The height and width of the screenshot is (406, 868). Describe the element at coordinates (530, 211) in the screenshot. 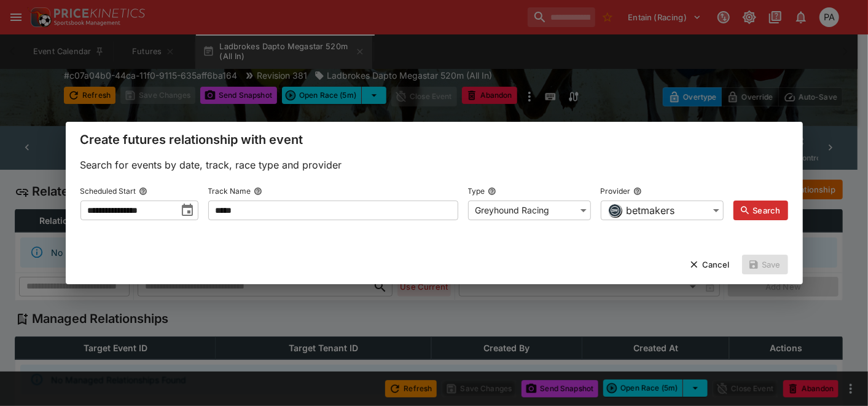

I see `div: Greyhound Racing` at that location.